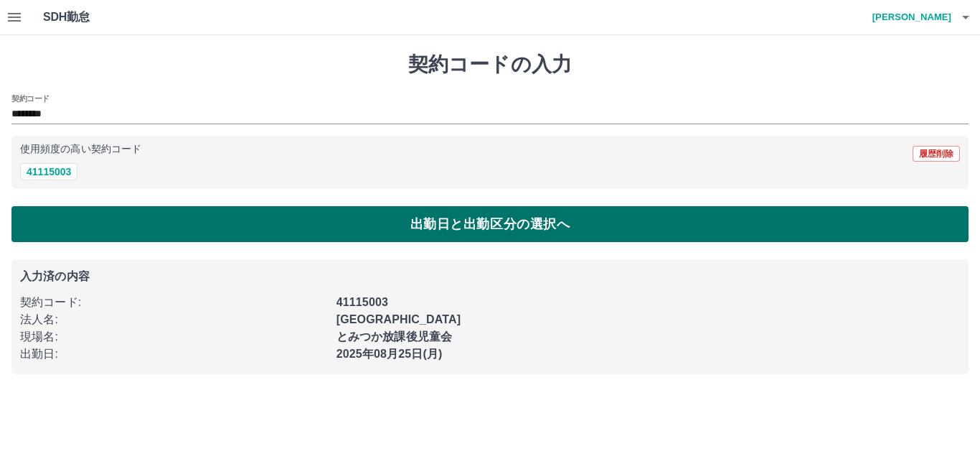 The width and height of the screenshot is (980, 449). I want to click on p: 使用頻度の高い契約コード, so click(80, 149).